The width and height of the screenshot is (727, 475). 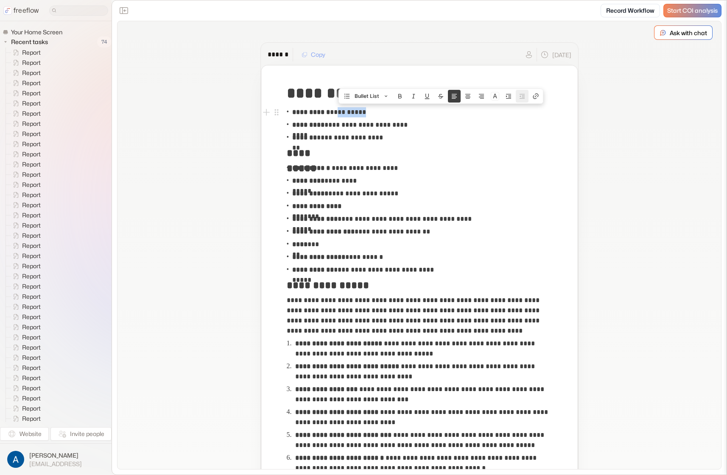 What do you see at coordinates (454, 96) in the screenshot?
I see `button: Align text left` at bounding box center [454, 96].